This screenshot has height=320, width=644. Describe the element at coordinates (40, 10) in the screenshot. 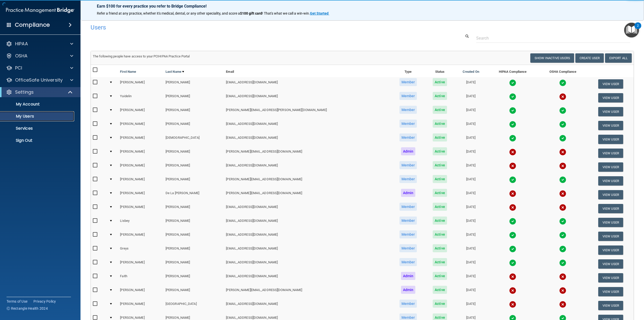

I see `img: PMB logo` at that location.